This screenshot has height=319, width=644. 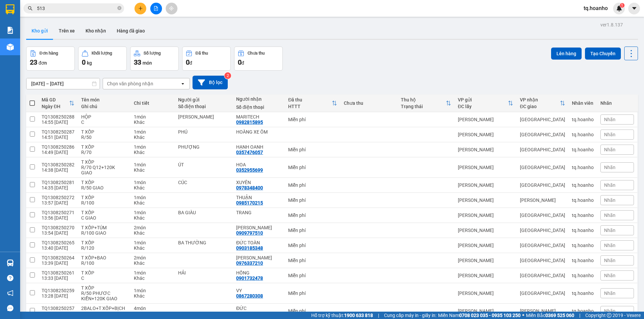 What do you see at coordinates (104, 308) in the screenshot?
I see `div: 2BALO+T XỐP+BỊCH` at bounding box center [104, 308].